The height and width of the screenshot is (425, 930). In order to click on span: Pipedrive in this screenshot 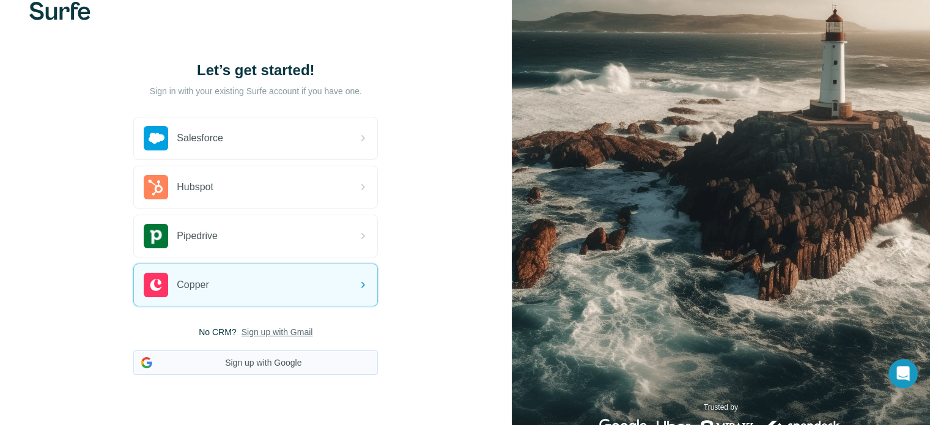, I will do `click(197, 236)`.